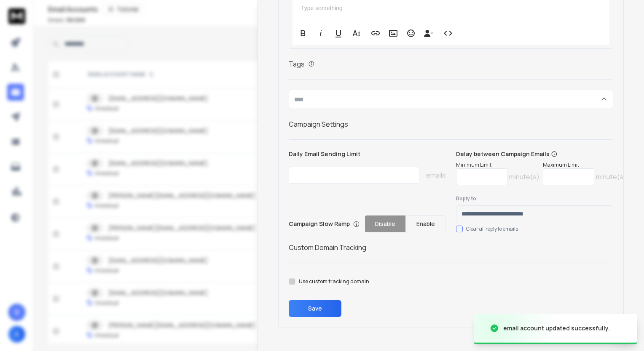 The image size is (644, 351). What do you see at coordinates (367, 156) in the screenshot?
I see `p: Daily Email Sending Limit` at bounding box center [367, 156].